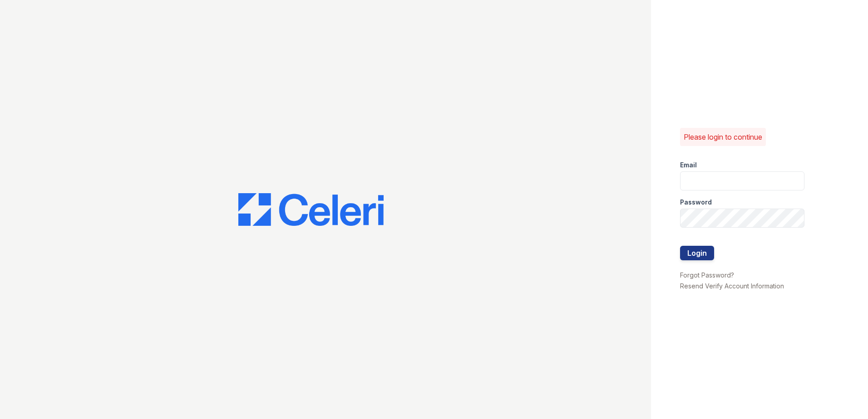 The height and width of the screenshot is (419, 868). What do you see at coordinates (707, 275) in the screenshot?
I see `a: Forgot Password?` at bounding box center [707, 275].